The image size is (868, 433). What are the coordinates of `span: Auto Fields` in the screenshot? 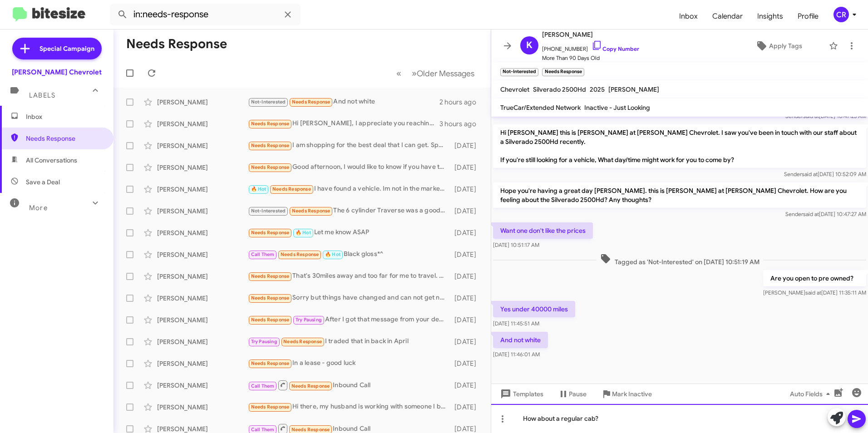 It's located at (812, 394).